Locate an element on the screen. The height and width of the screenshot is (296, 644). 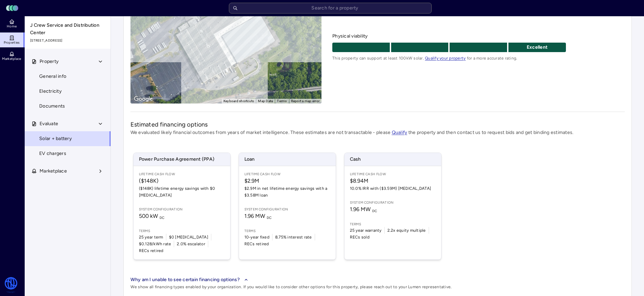
a: General info is located at coordinates (67, 76).